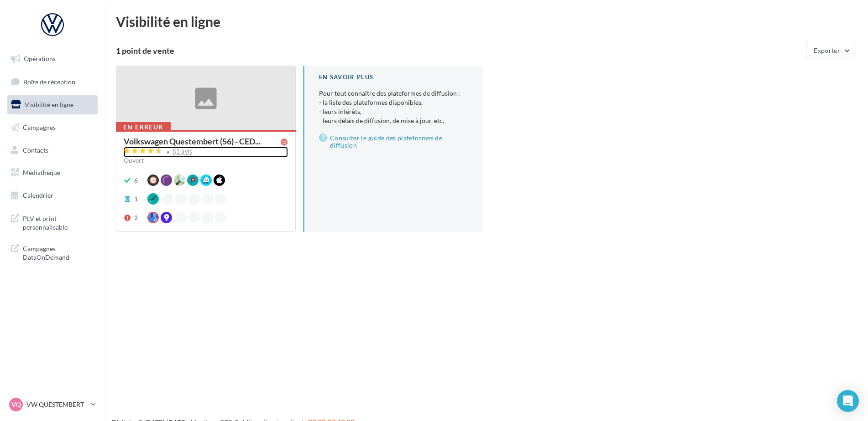 The height and width of the screenshot is (421, 868). What do you see at coordinates (393, 107) in the screenshot?
I see `p: Pour tout connaître des plateformes de diffusion :` at bounding box center [393, 107].